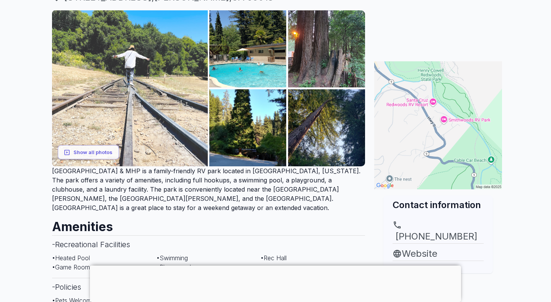 The height and width of the screenshot is (302, 551). What do you see at coordinates (88, 152) in the screenshot?
I see `button: Show all photos` at bounding box center [88, 152].